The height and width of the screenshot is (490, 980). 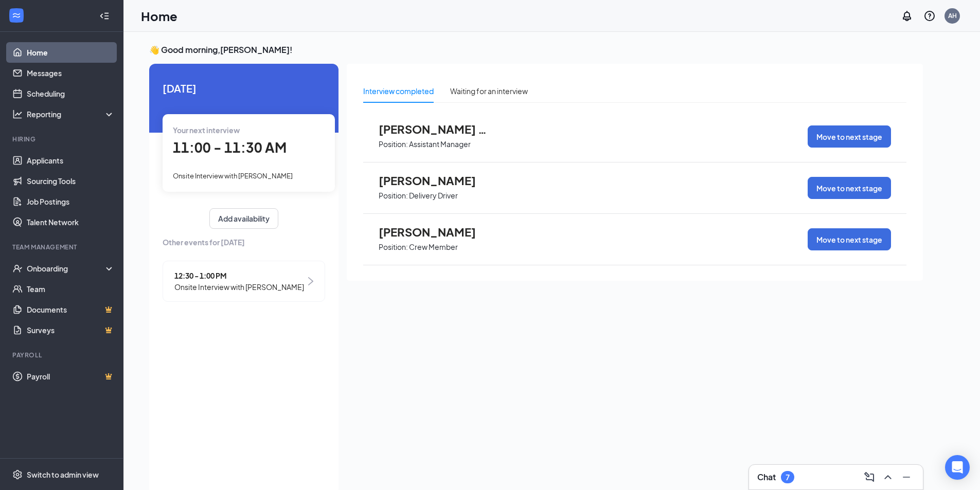 I want to click on div: 7, so click(x=788, y=478).